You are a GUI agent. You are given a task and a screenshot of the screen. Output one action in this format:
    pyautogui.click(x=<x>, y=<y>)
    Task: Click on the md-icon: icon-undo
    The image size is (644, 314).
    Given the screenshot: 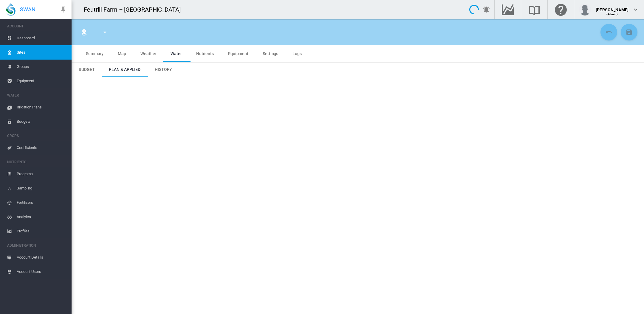 What is the action you would take?
    pyautogui.click(x=609, y=32)
    